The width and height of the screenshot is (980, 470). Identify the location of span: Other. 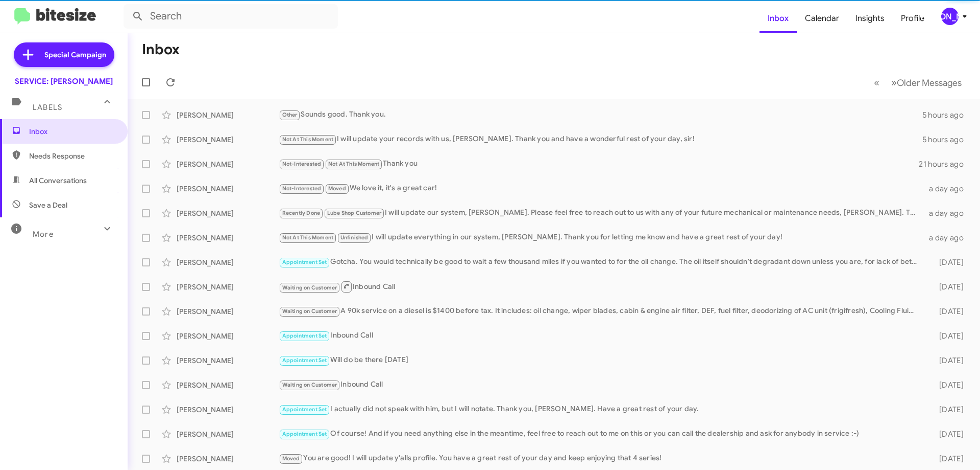
(290, 115).